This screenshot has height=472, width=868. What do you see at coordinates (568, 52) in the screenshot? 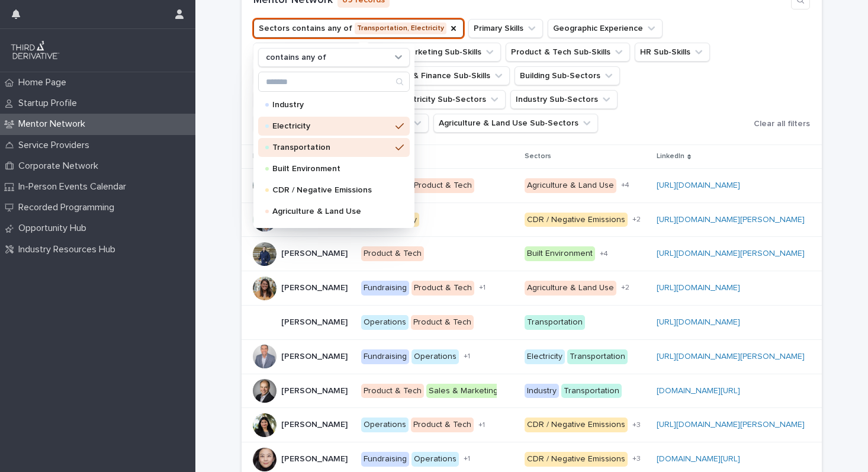
I see `button: Product & Tech Sub-Skills` at bounding box center [568, 52].